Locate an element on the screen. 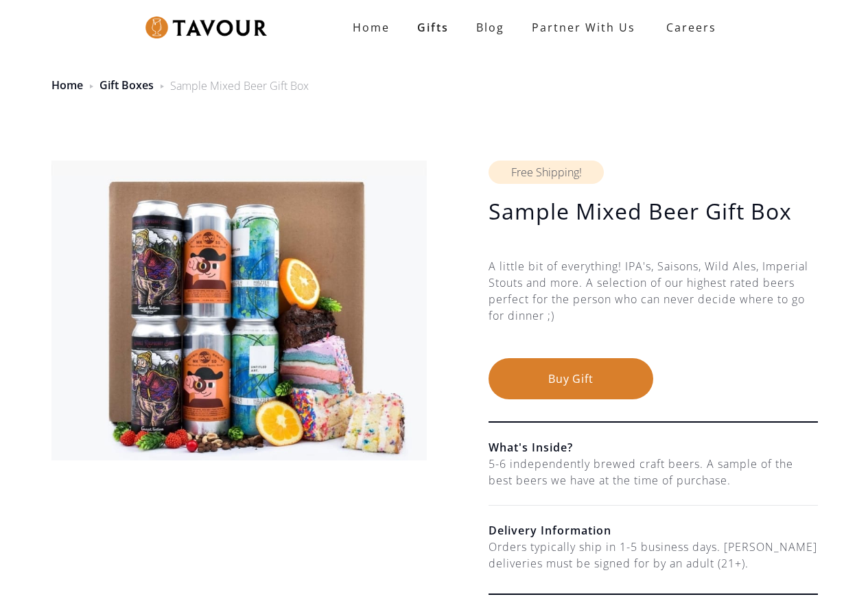 The image size is (868, 599). a: Gift Boxes is located at coordinates (126, 85).